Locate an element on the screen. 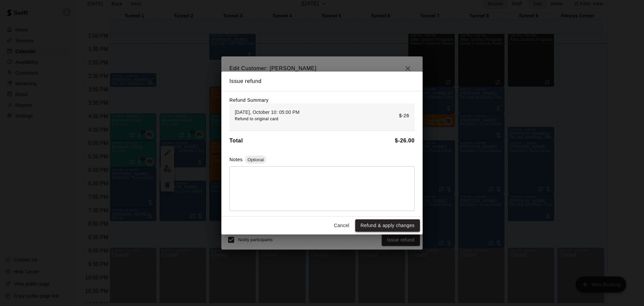 The image size is (644, 306). h6: $ -26.00 is located at coordinates (404, 141).